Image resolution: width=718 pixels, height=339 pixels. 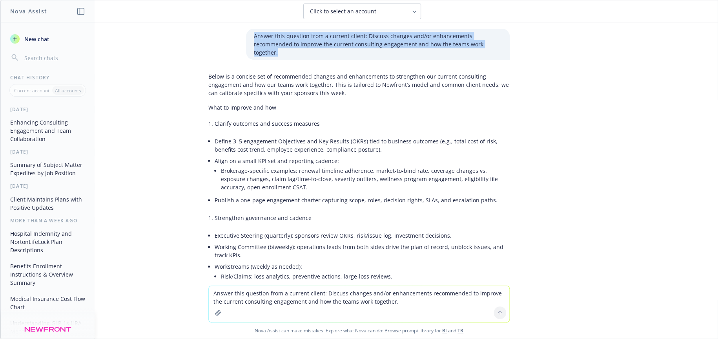 I want to click on li: Risk/Claims: loss analytics, preventive actions, large-loss reviews., so click(x=365, y=276).